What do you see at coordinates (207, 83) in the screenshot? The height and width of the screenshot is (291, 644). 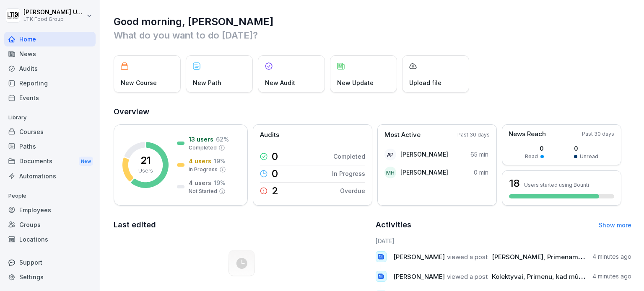 I see `p: New Path` at bounding box center [207, 83].